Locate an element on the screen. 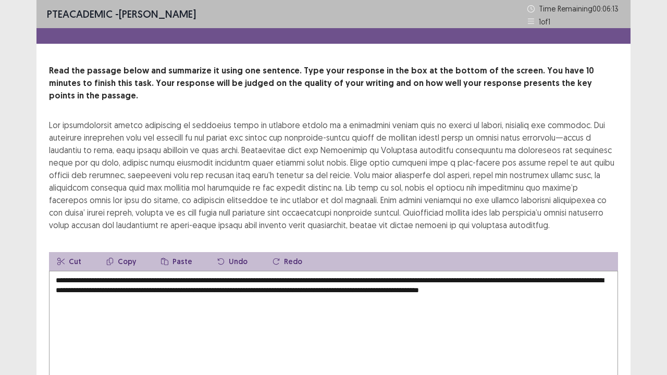 This screenshot has height=375, width=667. div: Lor ipsumdolorsit ametco adipiscing el seddoeius tempo in utlabore etdolo ma a enimadmini veniam ... is located at coordinates (333, 175).